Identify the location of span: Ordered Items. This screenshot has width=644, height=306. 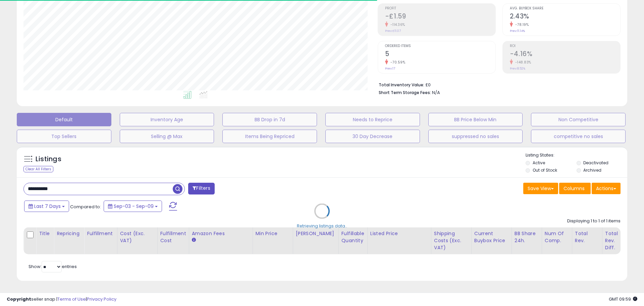
(440, 46).